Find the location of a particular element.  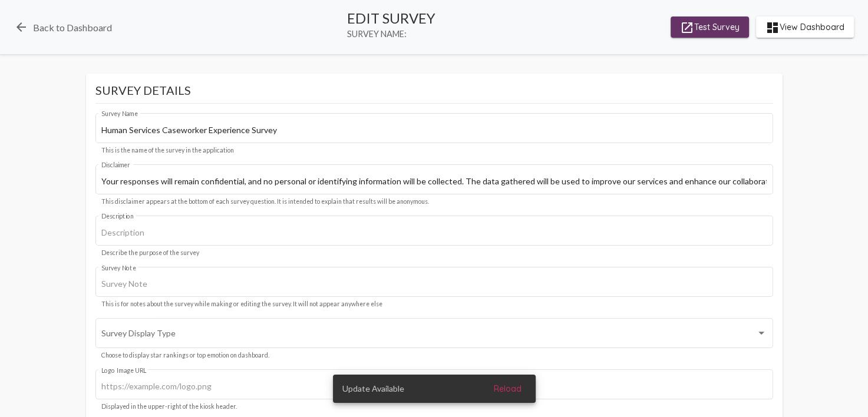

mat-icon: arrow_back is located at coordinates (21, 27).